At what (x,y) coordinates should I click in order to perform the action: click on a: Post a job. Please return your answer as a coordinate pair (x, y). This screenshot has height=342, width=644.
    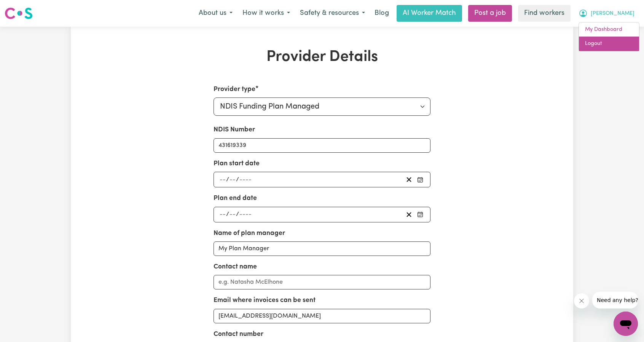
    Looking at the image, I should click on (490, 13).